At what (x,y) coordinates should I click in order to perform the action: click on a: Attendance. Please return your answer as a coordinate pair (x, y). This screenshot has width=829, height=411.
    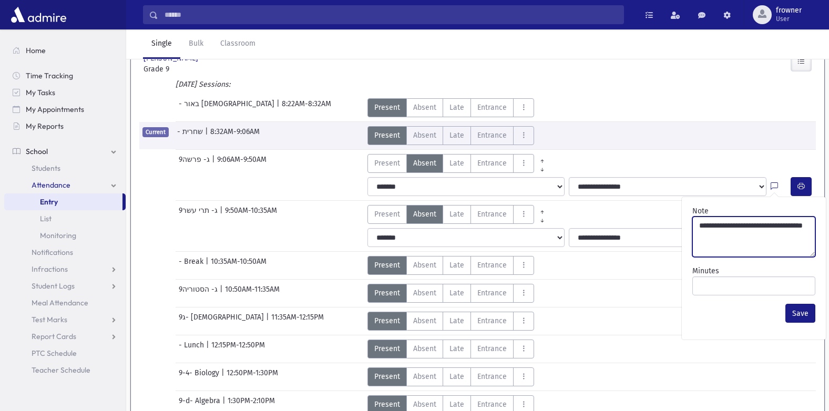
    Looking at the image, I should click on (65, 185).